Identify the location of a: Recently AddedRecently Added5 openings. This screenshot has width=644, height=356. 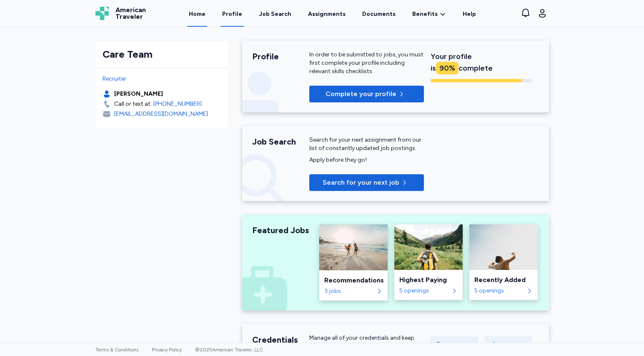
(504, 262).